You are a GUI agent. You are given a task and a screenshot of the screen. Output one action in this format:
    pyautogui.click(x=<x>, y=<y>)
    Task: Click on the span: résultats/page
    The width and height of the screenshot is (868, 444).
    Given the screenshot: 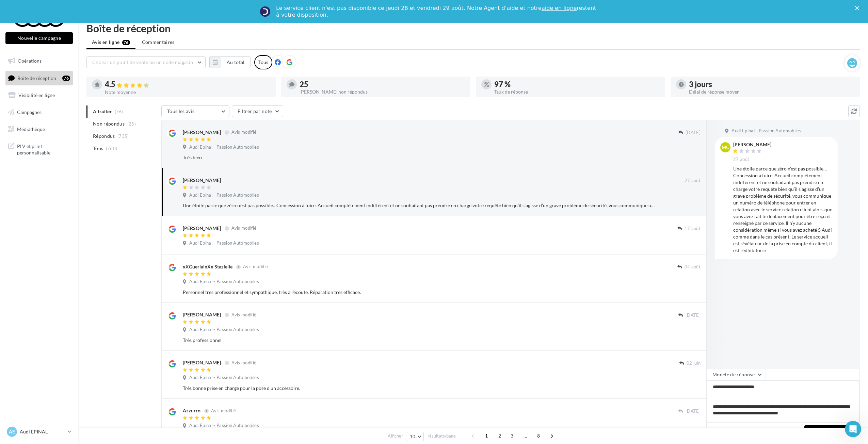 What is the action you would take?
    pyautogui.click(x=441, y=436)
    